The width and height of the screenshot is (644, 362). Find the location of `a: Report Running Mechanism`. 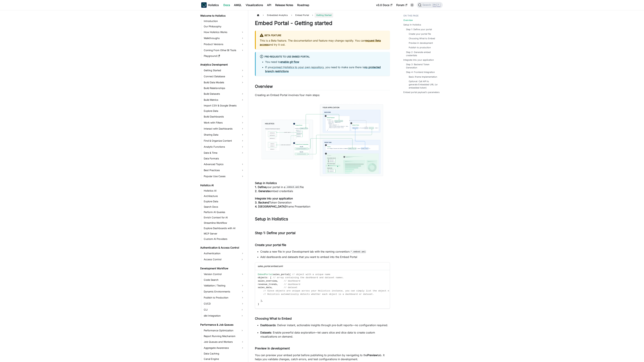

a: Report Running Mechanism is located at coordinates (224, 336).